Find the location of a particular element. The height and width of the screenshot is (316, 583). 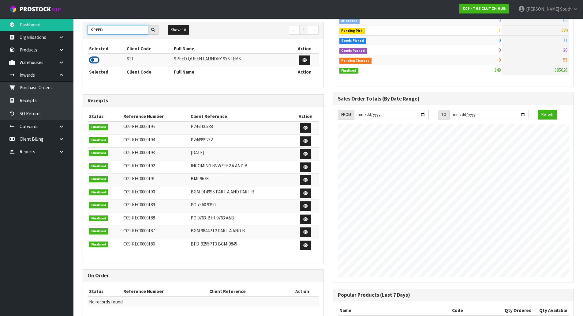

h3: On Order is located at coordinates (203, 275).